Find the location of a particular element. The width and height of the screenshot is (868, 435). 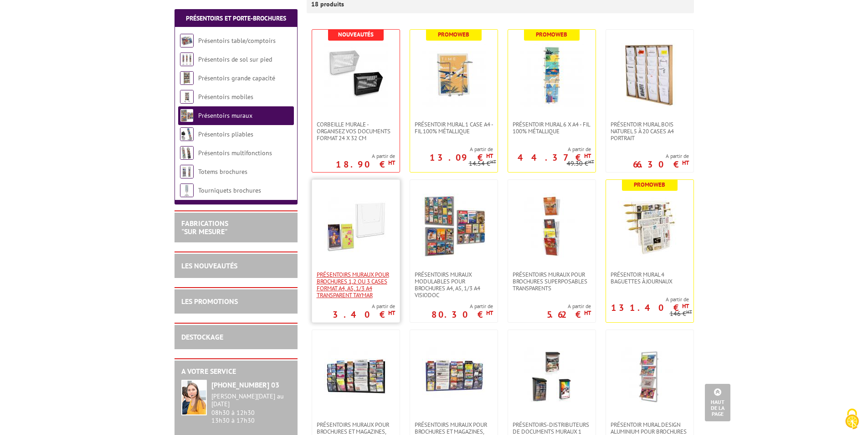

b: Nouveautés is located at coordinates (356, 34).